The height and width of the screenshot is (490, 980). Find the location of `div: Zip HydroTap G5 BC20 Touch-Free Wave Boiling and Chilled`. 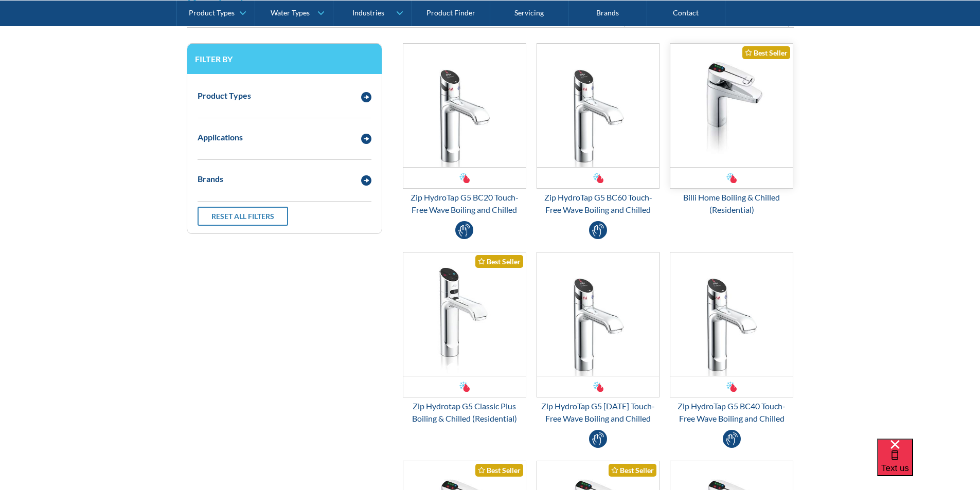

div: Zip HydroTap G5 BC20 Touch-Free Wave Boiling and Chilled is located at coordinates (464, 203).